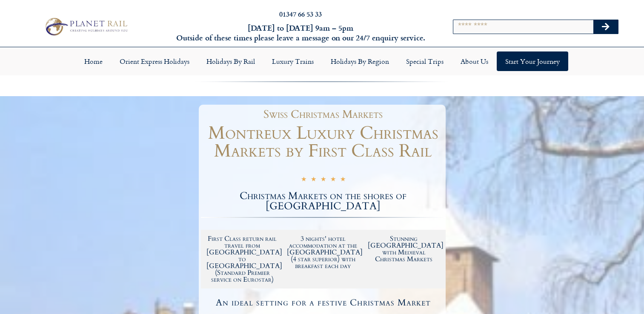  Describe the element at coordinates (86, 27) in the screenshot. I see `img: Planet Rail Train Holidays Logo` at that location.